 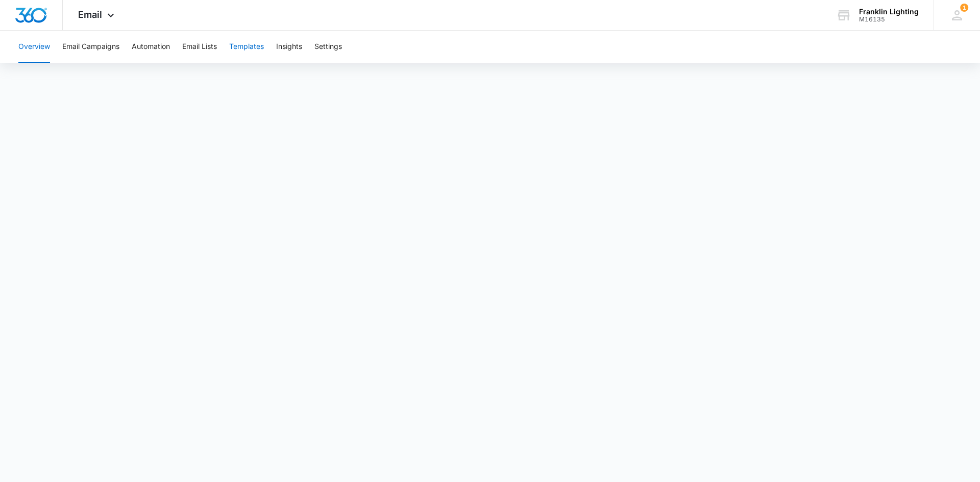 What do you see at coordinates (200, 47) in the screenshot?
I see `button: Email Lists` at bounding box center [200, 47].